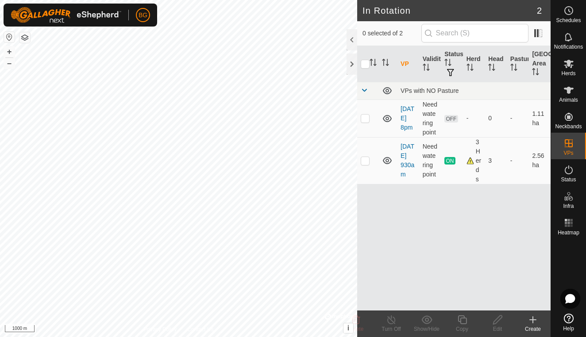 Image resolution: width=586 pixels, height=337 pixels. Describe the element at coordinates (348, 328) in the screenshot. I see `button: i` at that location.